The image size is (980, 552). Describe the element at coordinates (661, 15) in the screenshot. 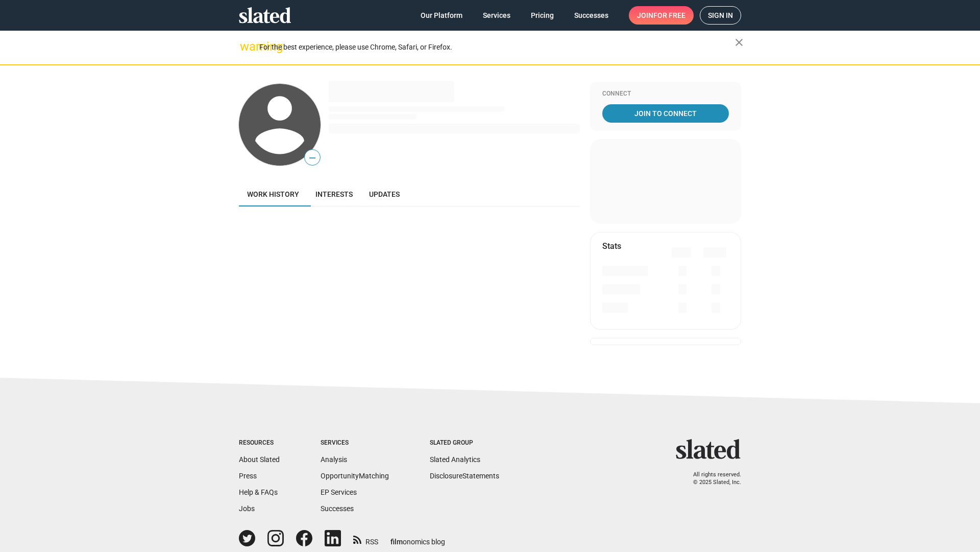

I see `span: Join` at that location.